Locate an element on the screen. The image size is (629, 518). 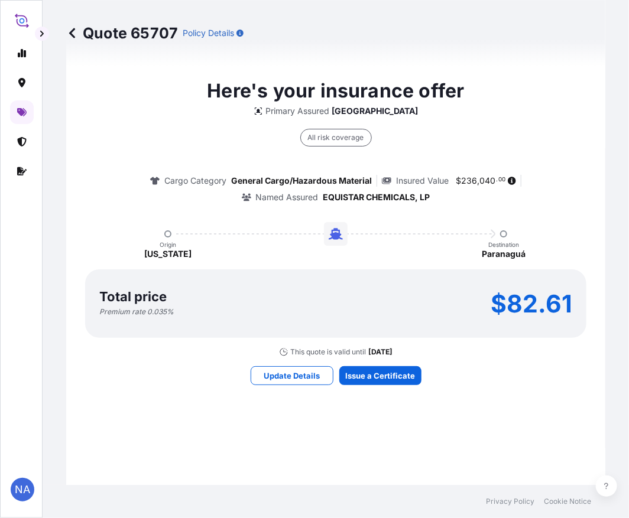
p: Privacy Policy is located at coordinates (510, 502).